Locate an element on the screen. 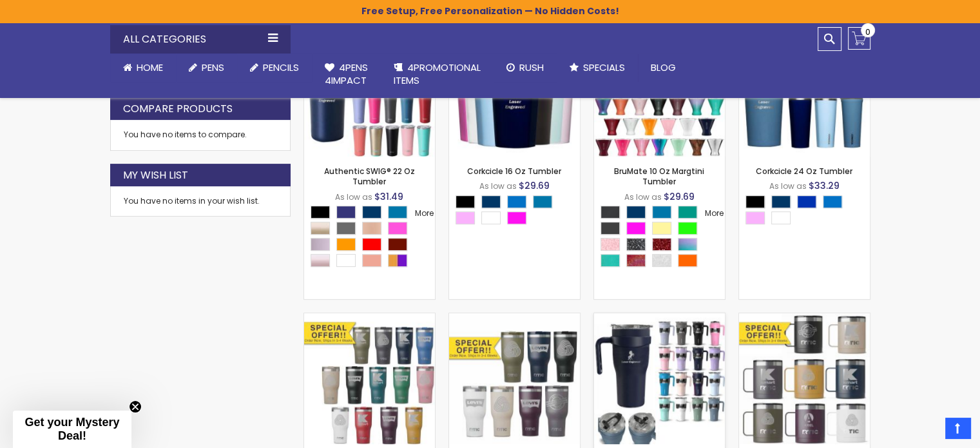 Image resolution: width=980 pixels, height=448 pixels. a: Blog is located at coordinates (663, 68).